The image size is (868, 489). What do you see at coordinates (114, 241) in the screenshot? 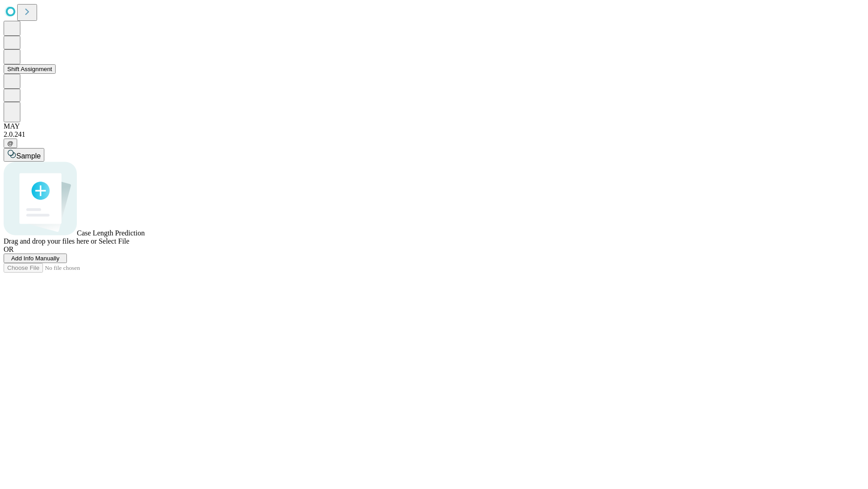
I see `span: Select File` at bounding box center [114, 241].